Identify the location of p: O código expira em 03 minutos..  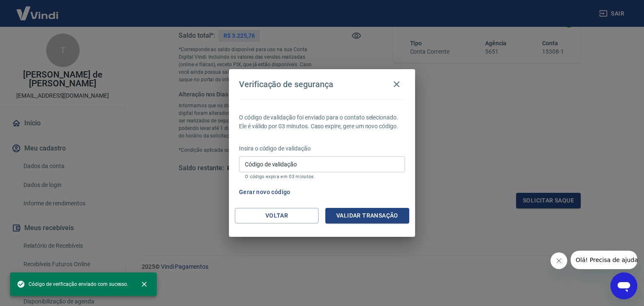
(322, 176).